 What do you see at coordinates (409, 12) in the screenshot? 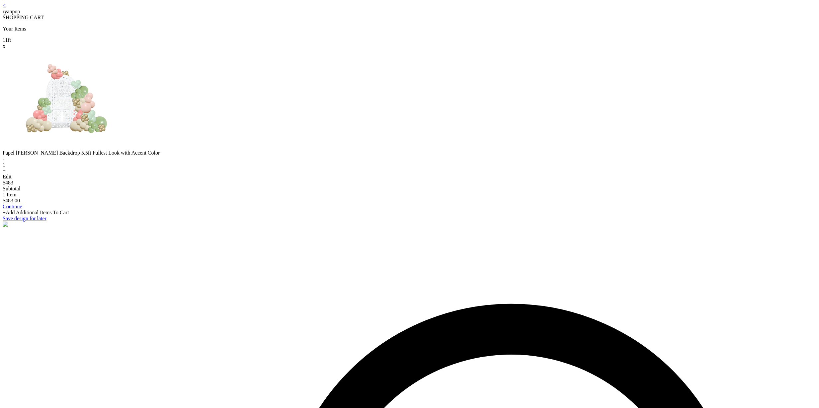
I see `div: ryanpop` at bounding box center [409, 12].